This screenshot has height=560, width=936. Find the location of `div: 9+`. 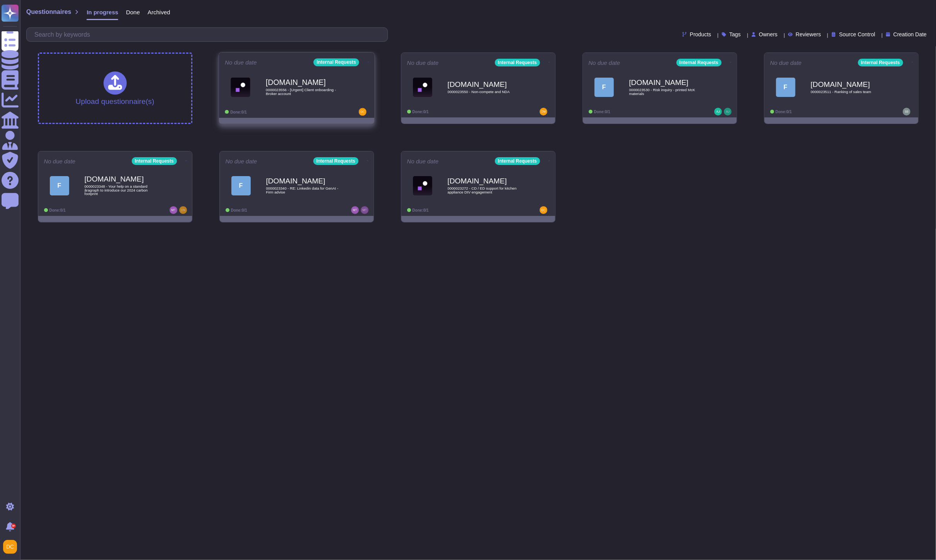

div: 9+ is located at coordinates (13, 526).